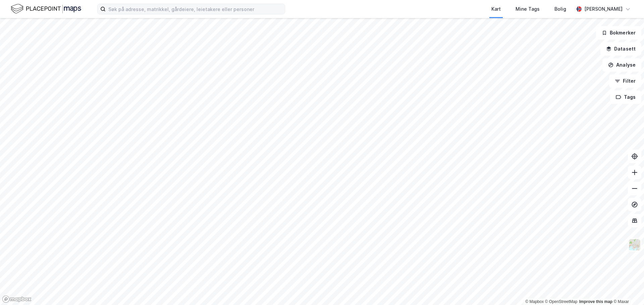 The image size is (644, 305). What do you see at coordinates (560, 9) in the screenshot?
I see `div: Bolig` at bounding box center [560, 9].